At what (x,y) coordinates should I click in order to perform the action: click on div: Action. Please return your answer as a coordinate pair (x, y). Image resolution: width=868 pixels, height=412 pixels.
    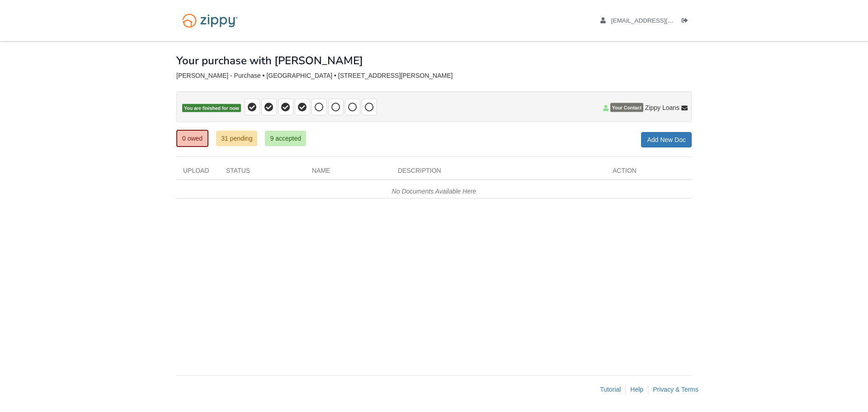
    Looking at the image, I should click on (649, 173).